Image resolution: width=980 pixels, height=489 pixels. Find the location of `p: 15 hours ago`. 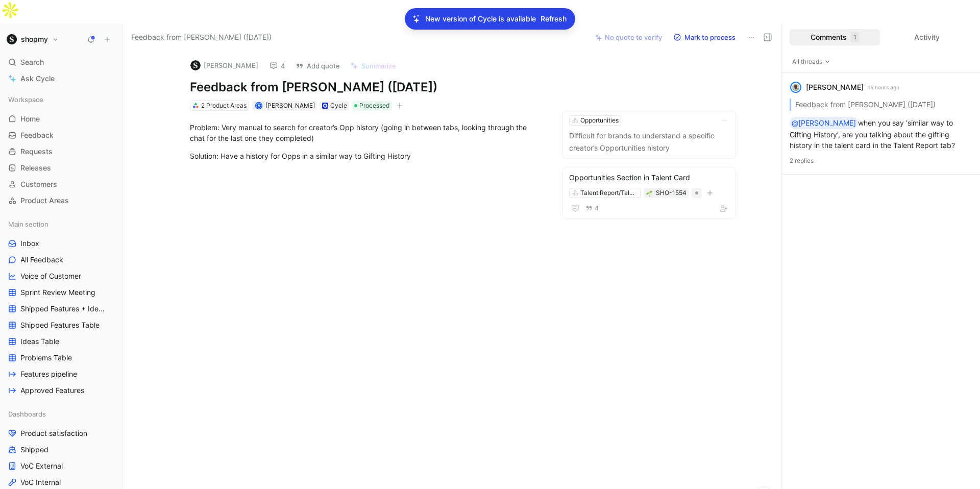

p: 15 hours ago is located at coordinates (883, 87).